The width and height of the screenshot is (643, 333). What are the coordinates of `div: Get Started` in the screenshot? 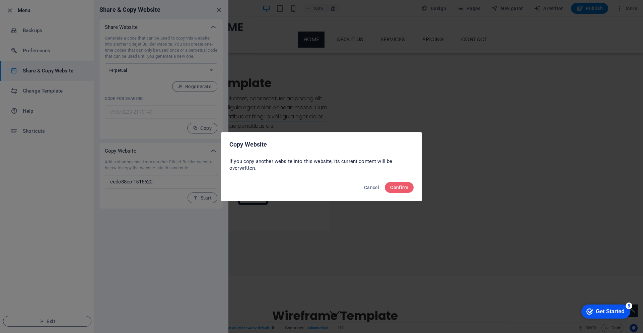 It's located at (34, 10).